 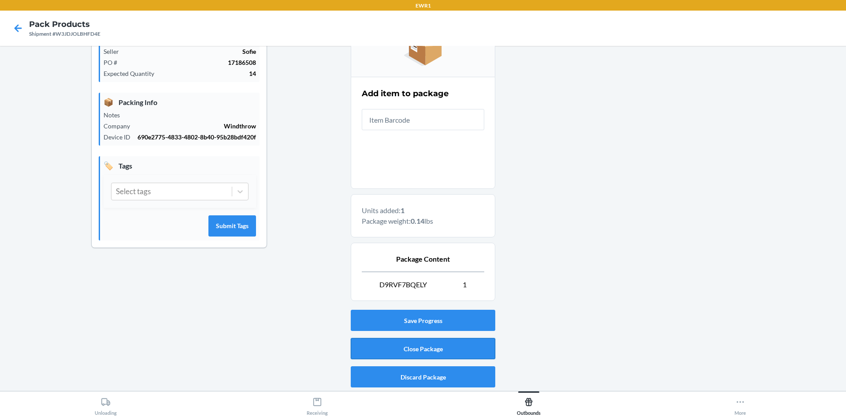 I want to click on button: Submit Tags, so click(x=232, y=226).